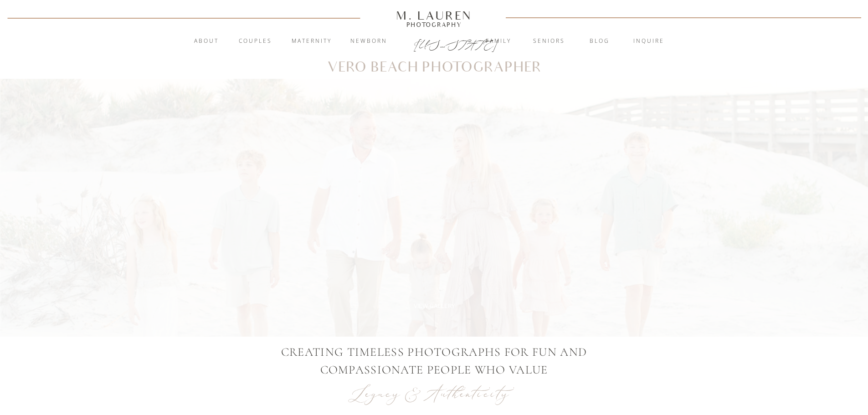 Image resolution: width=868 pixels, height=415 pixels. What do you see at coordinates (434, 15) in the screenshot?
I see `a: M. Lauren` at bounding box center [434, 15].